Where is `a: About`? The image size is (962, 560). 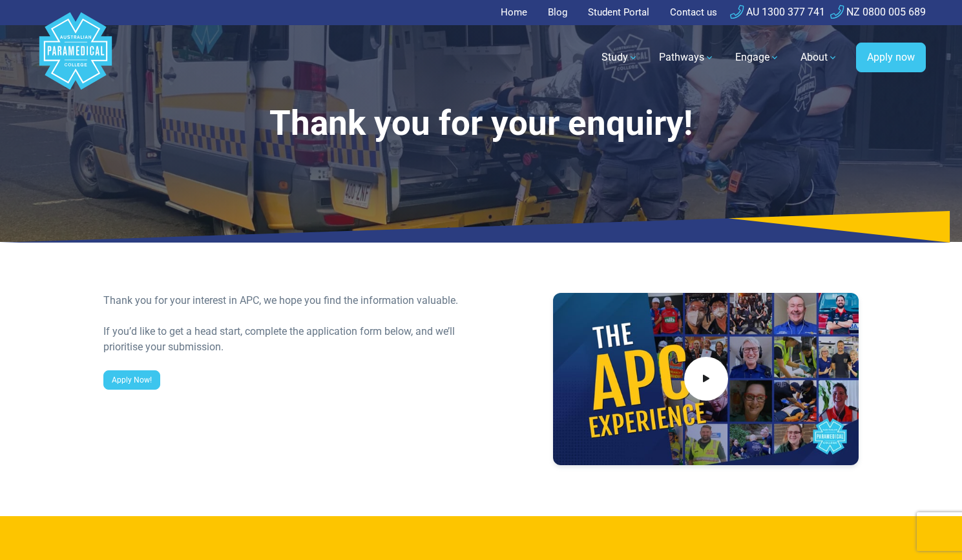
a: About is located at coordinates (819, 58).